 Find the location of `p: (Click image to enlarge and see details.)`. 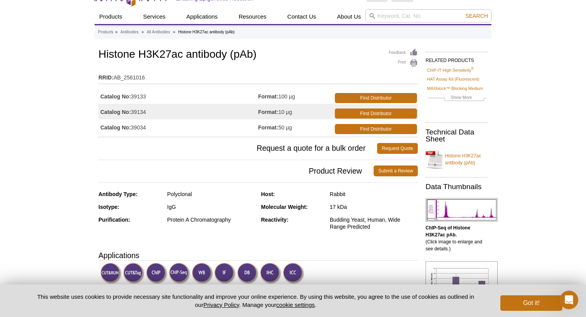

p: (Click image to enlarge and see details.) is located at coordinates (457, 238).